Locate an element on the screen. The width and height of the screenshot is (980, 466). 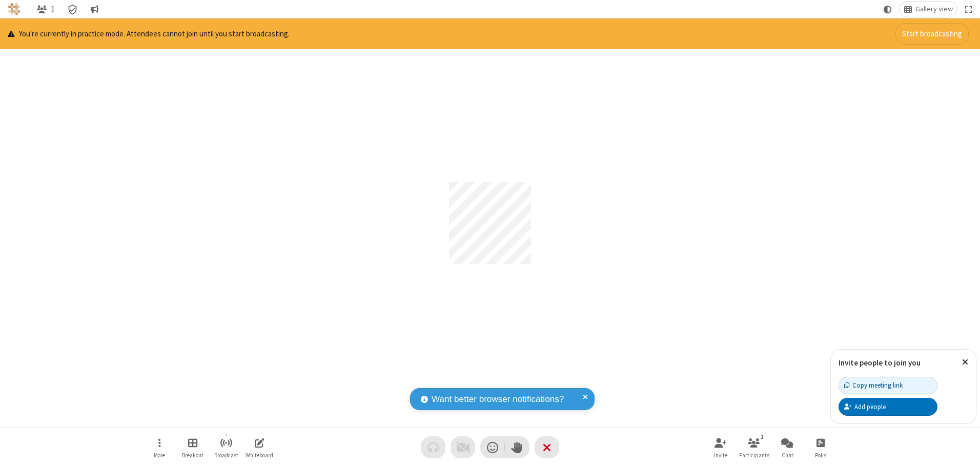
button: Open poll is located at coordinates (820, 447).